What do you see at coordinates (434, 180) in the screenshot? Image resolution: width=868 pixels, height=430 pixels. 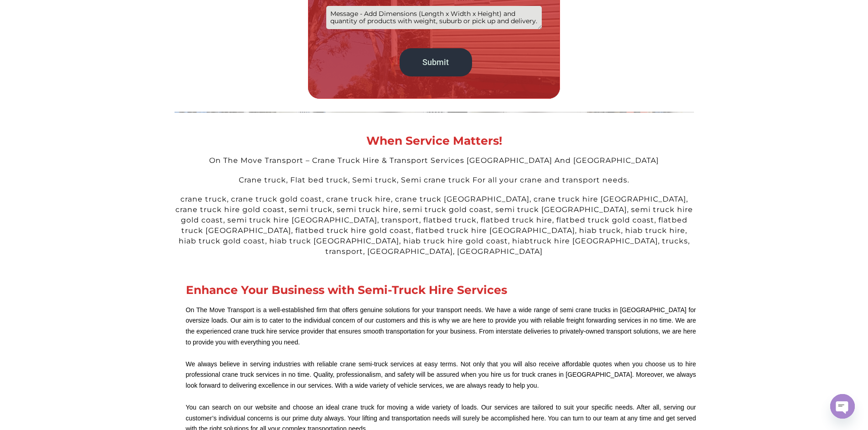 I see `div: Crane truck, Flat bed truck, Semi truck, Semi crane truck For all your crane and transport needs.` at bounding box center [434, 180].